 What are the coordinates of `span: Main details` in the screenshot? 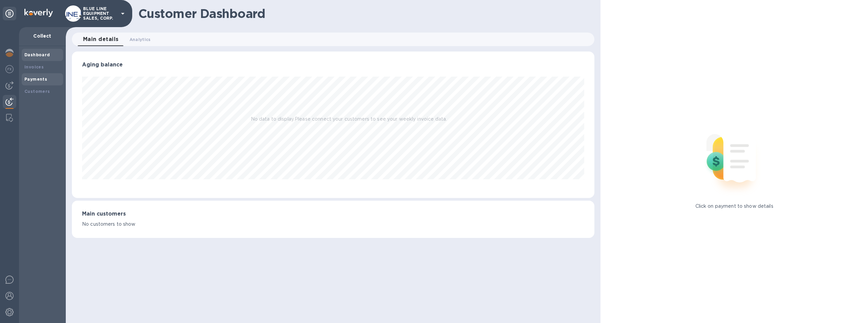 It's located at (101, 39).